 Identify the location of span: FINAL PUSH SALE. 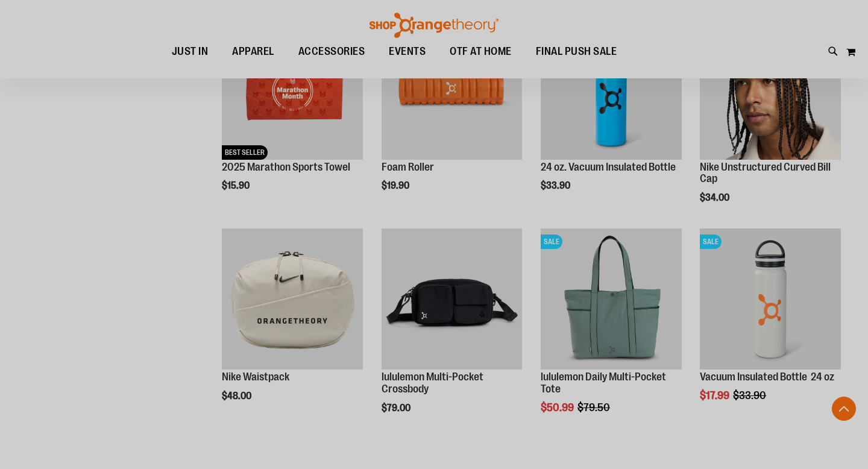
(576, 51).